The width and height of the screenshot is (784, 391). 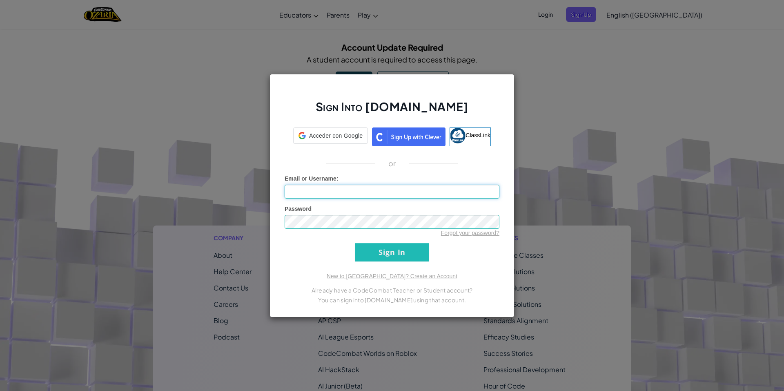 I want to click on span: Acceder con Google, so click(x=336, y=136).